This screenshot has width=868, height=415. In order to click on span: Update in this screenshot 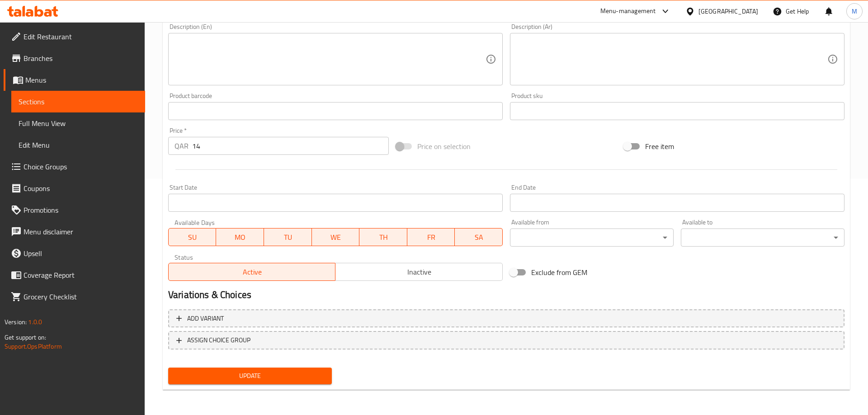, I will do `click(250, 376)`.